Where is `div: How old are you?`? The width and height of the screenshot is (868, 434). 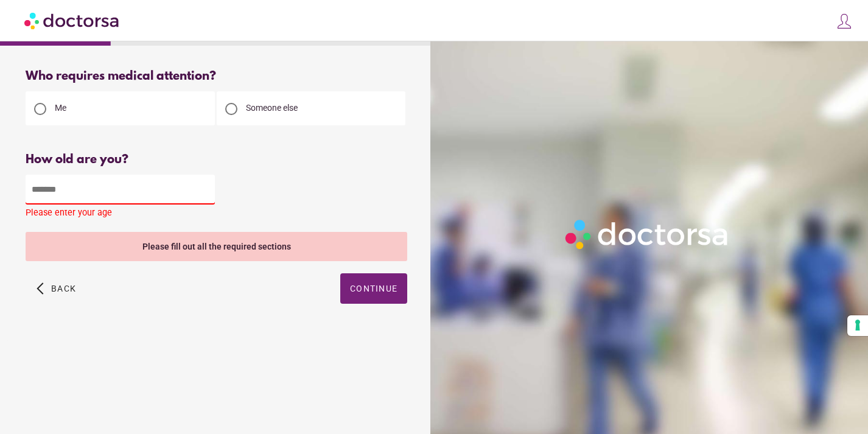 div: How old are you? is located at coordinates (216, 160).